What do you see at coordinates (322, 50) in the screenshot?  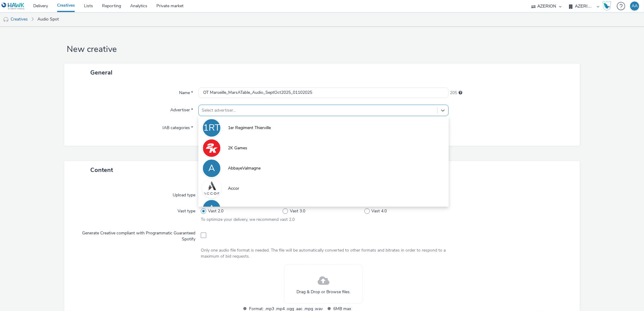 I see `h1: New creative` at bounding box center [322, 50].